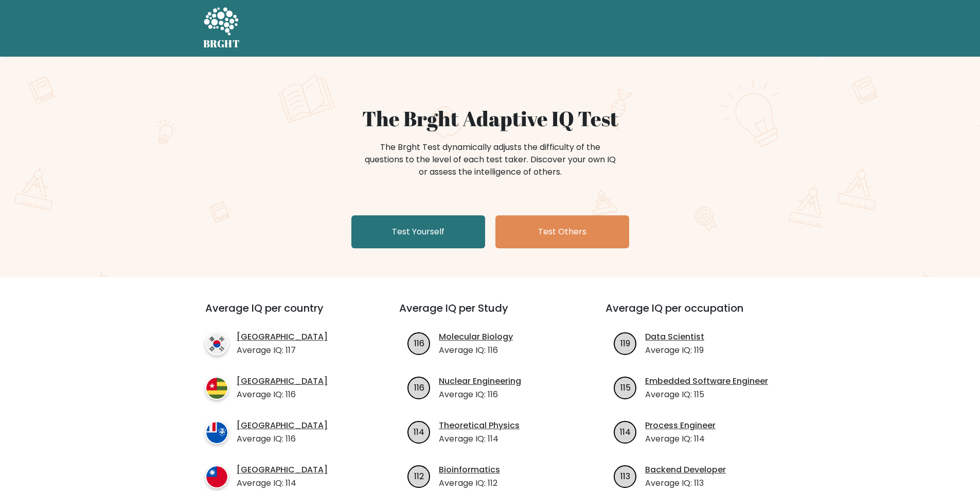 The height and width of the screenshot is (491, 980). I want to click on a: Bioinformatics, so click(469, 470).